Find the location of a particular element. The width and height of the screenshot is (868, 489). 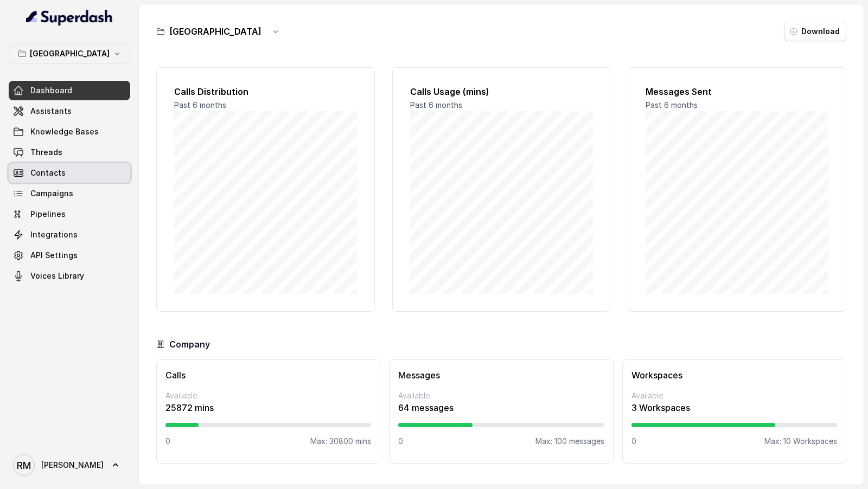

a: Campaigns is located at coordinates (70, 194).